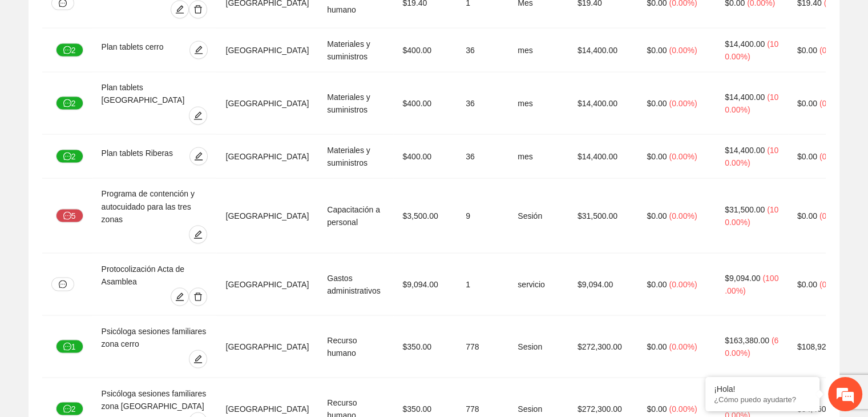 Image resolution: width=868 pixels, height=417 pixels. I want to click on span: $14,400.00, so click(745, 96).